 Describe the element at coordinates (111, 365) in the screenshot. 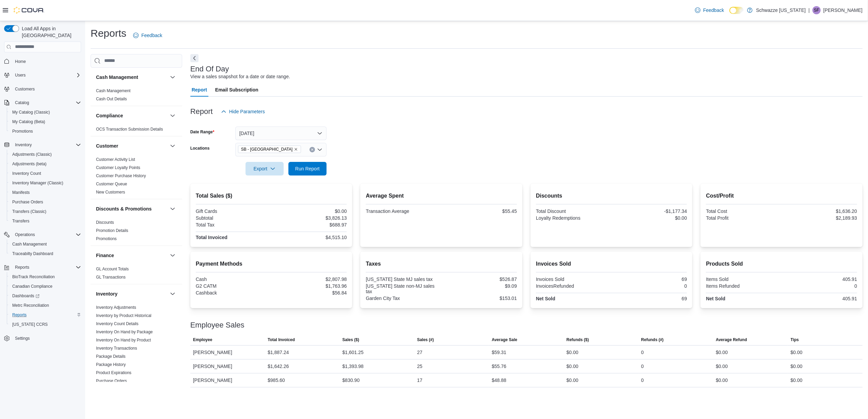

I see `span: Package History` at that location.